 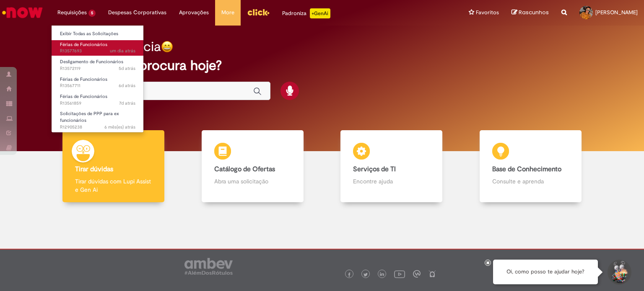 What do you see at coordinates (527, 169) in the screenshot?
I see `b: Base de Conhecimento` at bounding box center [527, 169].